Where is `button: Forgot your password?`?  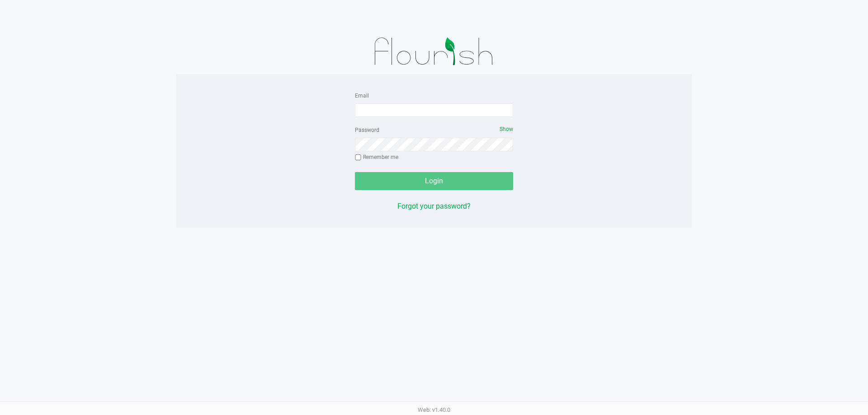 button: Forgot your password? is located at coordinates (434, 207).